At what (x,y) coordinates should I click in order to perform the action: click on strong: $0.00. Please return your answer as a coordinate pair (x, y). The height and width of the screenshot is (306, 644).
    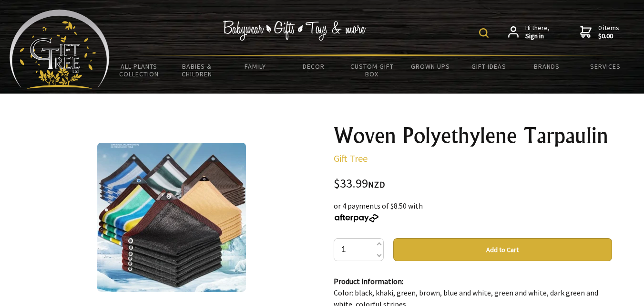
    Looking at the image, I should click on (608, 36).